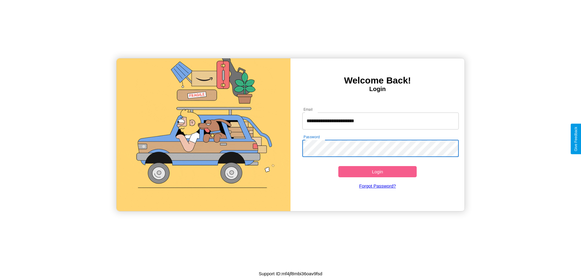 The height and width of the screenshot is (278, 581). Describe the element at coordinates (377, 89) in the screenshot. I see `h4: Login` at that location.